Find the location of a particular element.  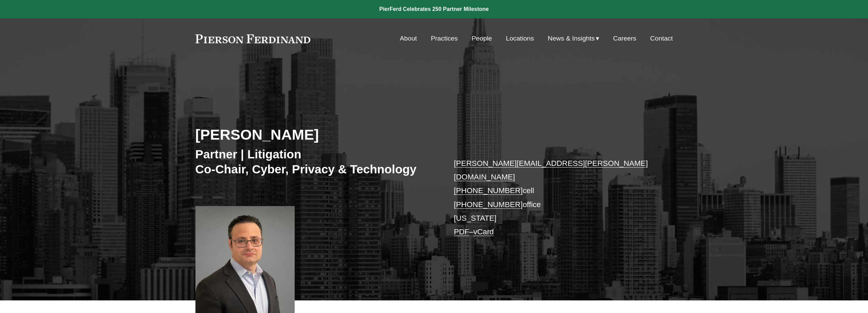

a: Practices is located at coordinates (444, 38).